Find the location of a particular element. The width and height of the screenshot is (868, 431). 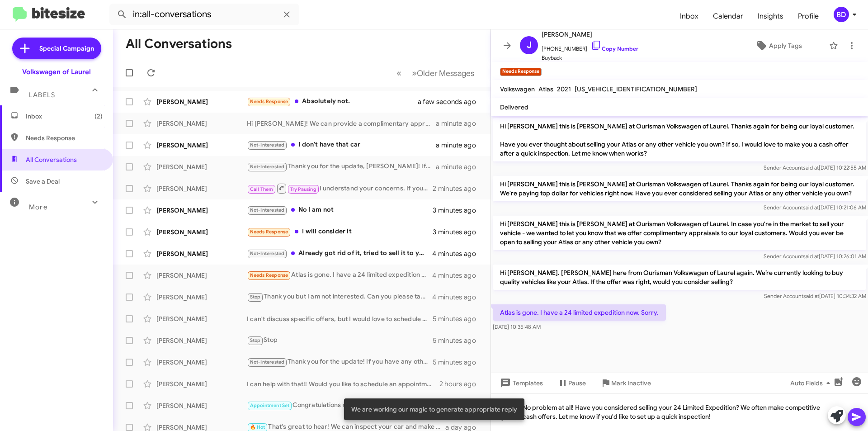

div: Already got rid of it, tried to sell it to you guys lol is located at coordinates (340, 253).